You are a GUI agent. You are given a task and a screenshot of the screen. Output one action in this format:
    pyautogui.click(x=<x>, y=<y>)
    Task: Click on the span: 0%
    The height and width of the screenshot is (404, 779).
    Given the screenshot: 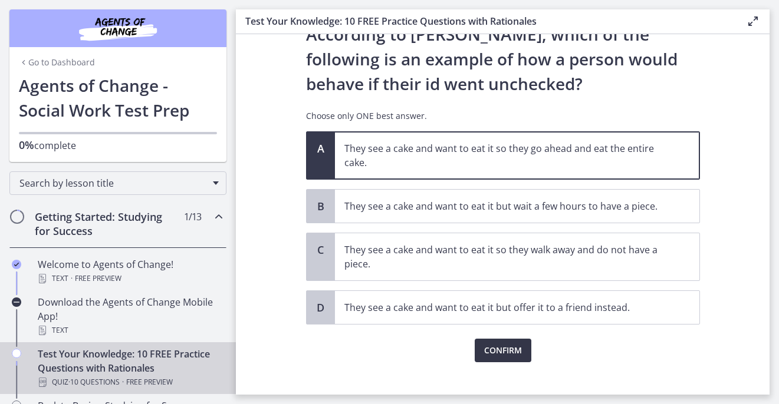 What is the action you would take?
    pyautogui.click(x=27, y=145)
    